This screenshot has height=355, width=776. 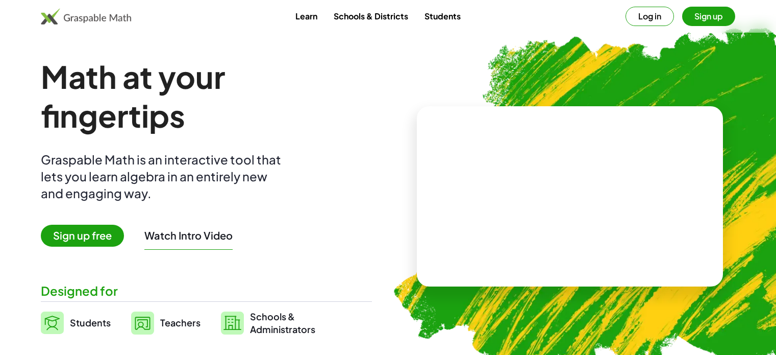 I want to click on button: Sign up, so click(x=708, y=16).